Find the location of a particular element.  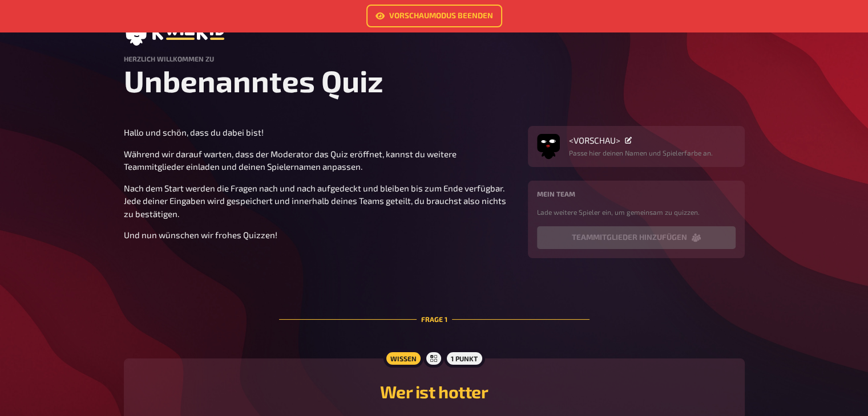

h2: Wer ist hotter is located at coordinates (434, 391).